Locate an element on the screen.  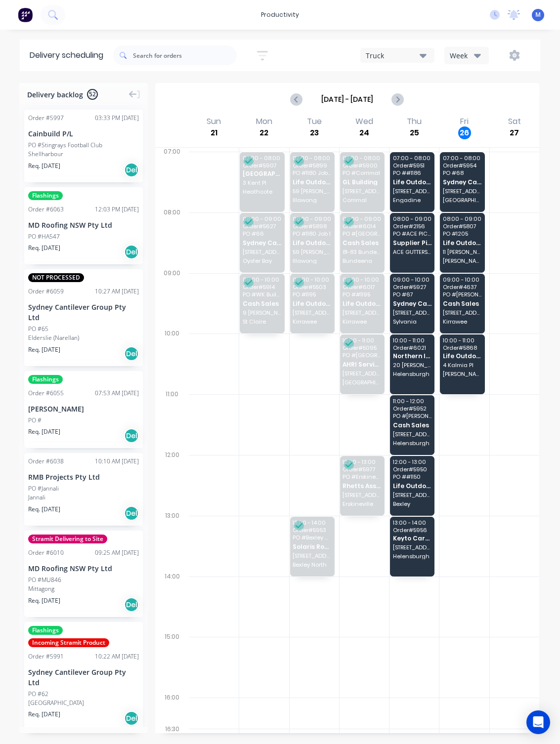
div: PO #65 is located at coordinates (38, 329).